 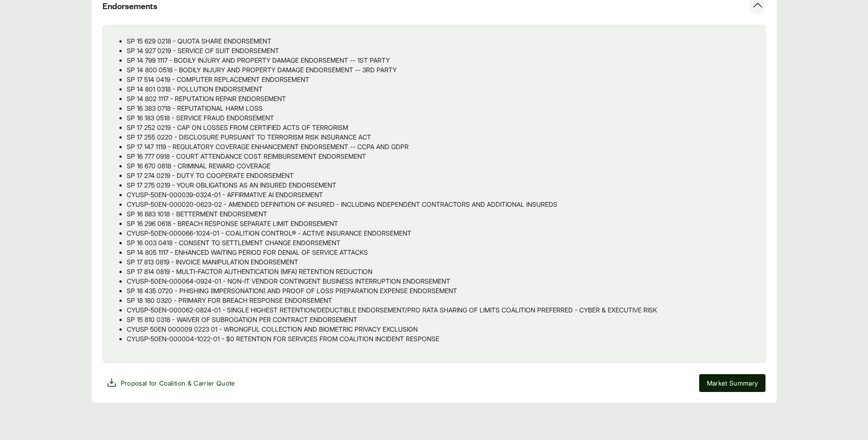 I want to click on p: SP 16 003 0418 - CONSENT TO SETTLEMENT CHANGE ENDORSEMENT, so click(x=443, y=243).